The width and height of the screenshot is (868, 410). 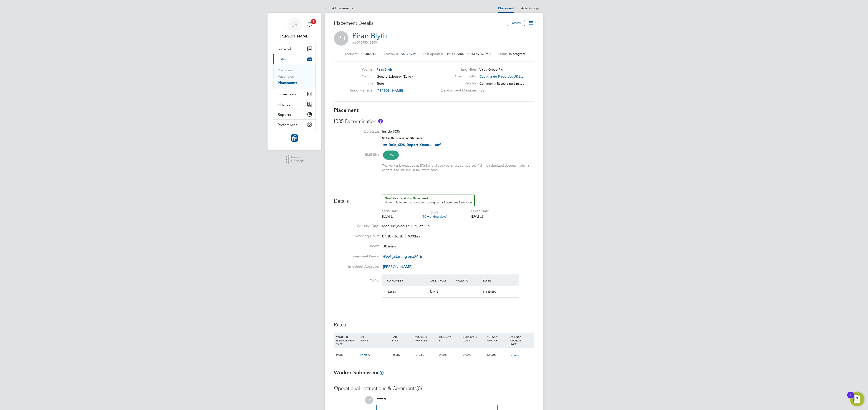 What do you see at coordinates (346, 110) in the screenshot?
I see `b: Placement` at bounding box center [346, 110].